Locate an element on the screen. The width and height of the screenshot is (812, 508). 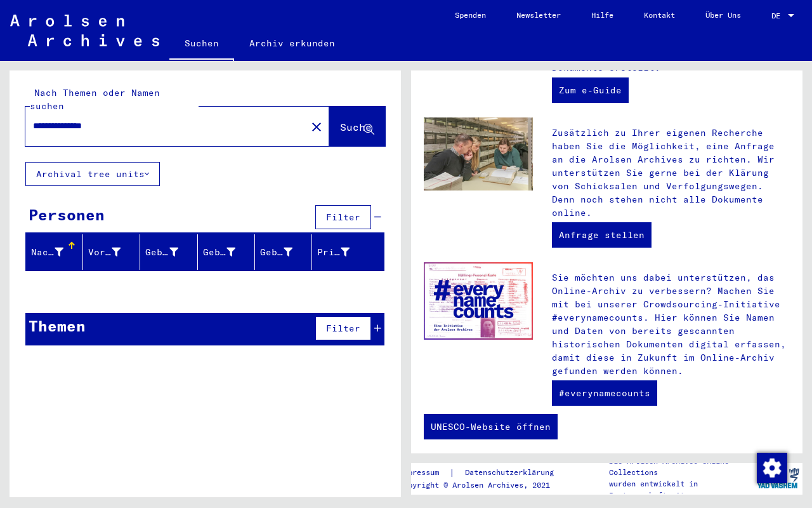
mat-header-cell: Geburtsname is located at coordinates (169, 252).